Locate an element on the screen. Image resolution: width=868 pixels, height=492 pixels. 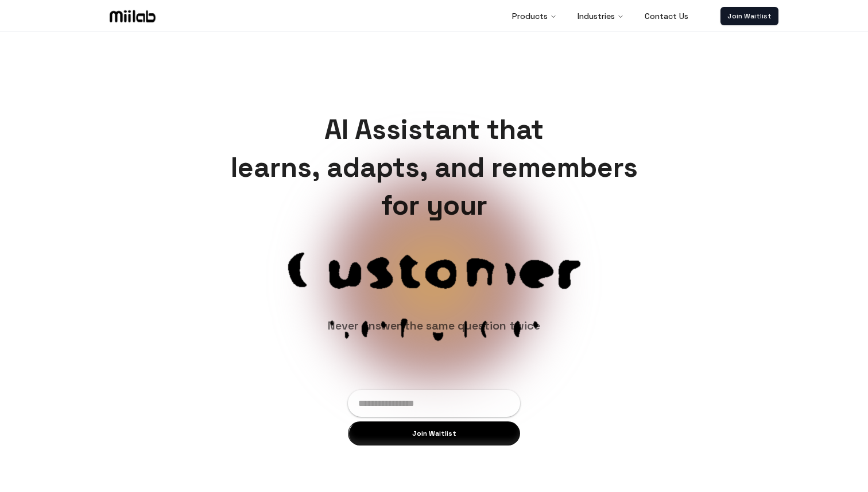
a: Logo is located at coordinates (133, 16).